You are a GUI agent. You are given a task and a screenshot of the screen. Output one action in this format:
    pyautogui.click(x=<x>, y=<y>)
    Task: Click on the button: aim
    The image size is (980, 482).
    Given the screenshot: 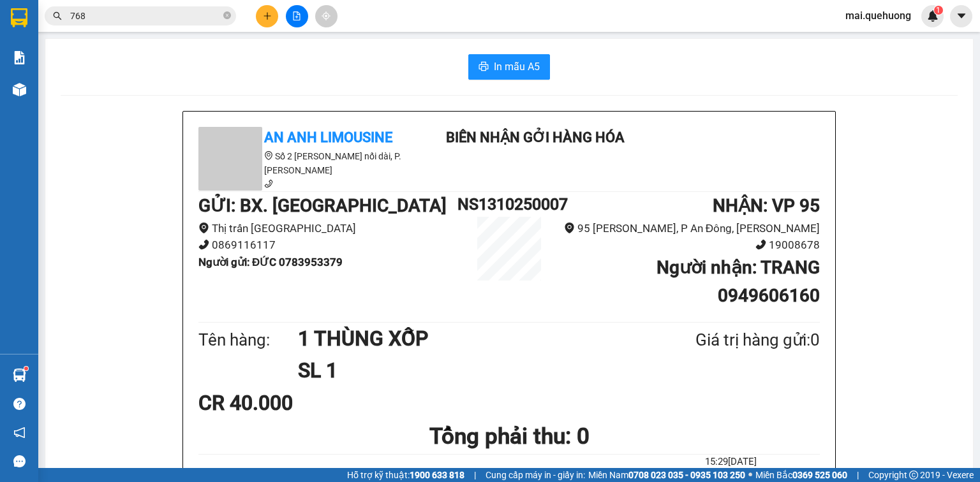 What is the action you would take?
    pyautogui.click(x=326, y=16)
    